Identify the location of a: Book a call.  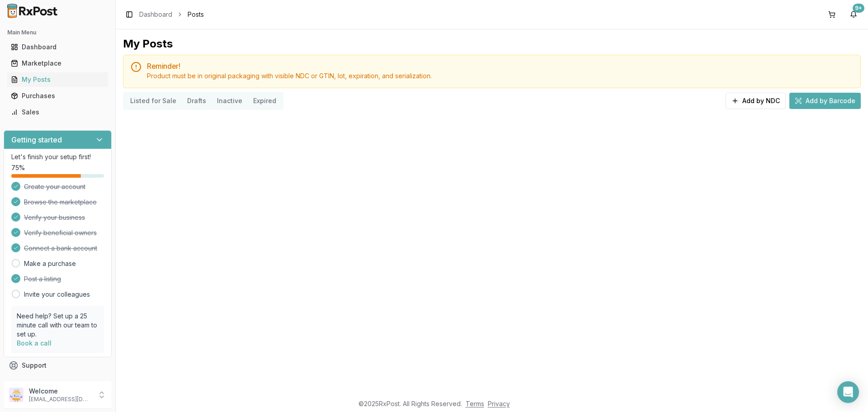
(34, 343).